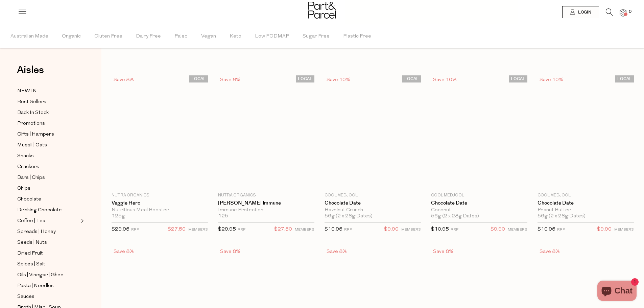 The height and width of the screenshot is (308, 644). What do you see at coordinates (581, 12) in the screenshot?
I see `a: Login` at bounding box center [581, 12].